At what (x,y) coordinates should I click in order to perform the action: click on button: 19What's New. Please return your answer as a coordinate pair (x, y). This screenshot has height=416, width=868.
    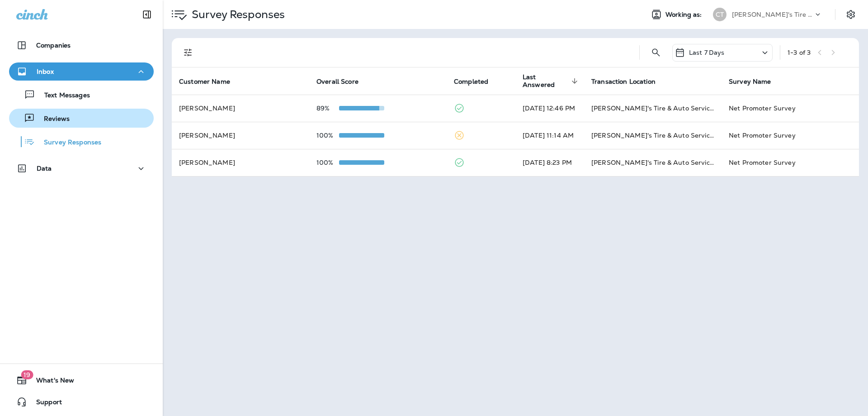
    Looking at the image, I should click on (82, 380).